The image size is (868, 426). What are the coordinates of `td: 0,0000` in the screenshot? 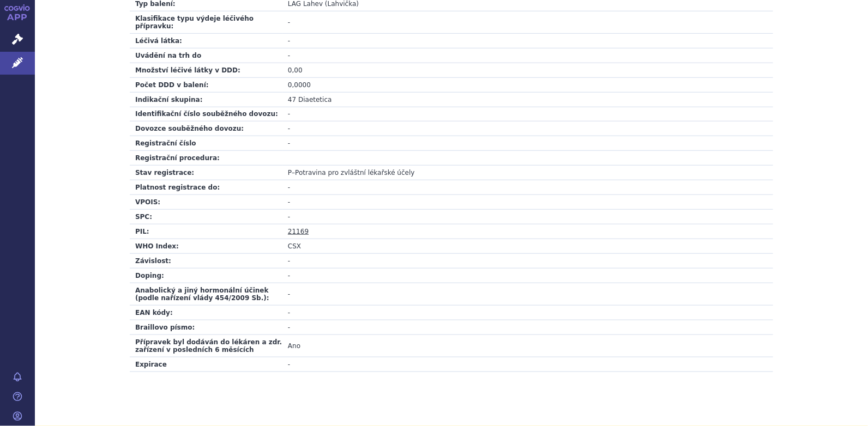 It's located at (528, 85).